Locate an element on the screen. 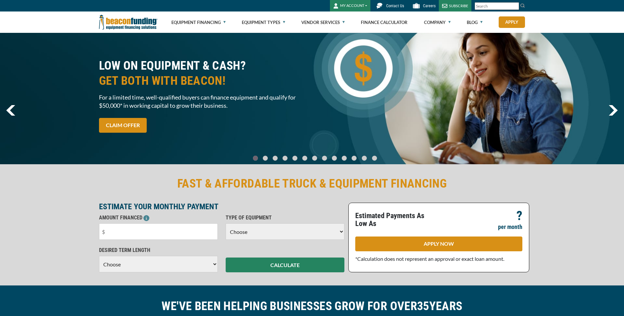 This screenshot has height=316, width=624. a: Go To Slide 12 is located at coordinates (374, 158).